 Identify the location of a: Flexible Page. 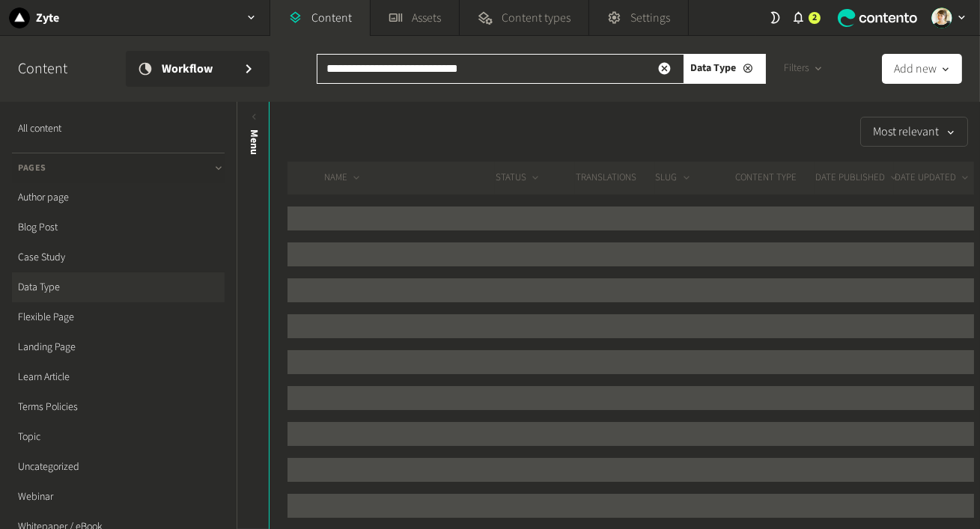
(118, 317).